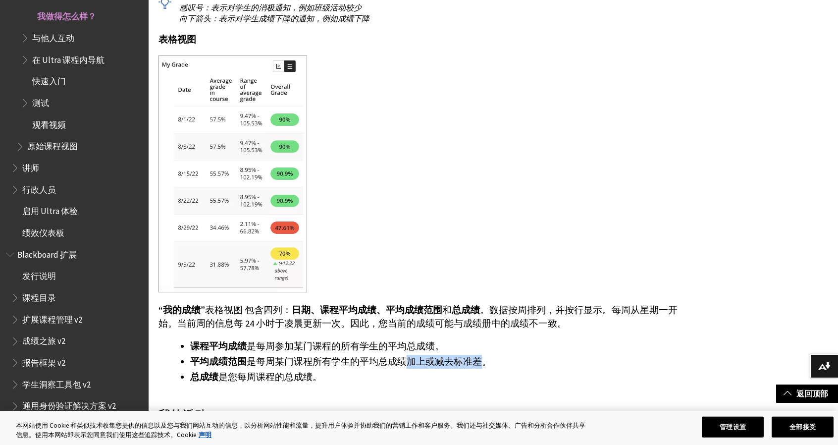 The width and height of the screenshot is (838, 445). I want to click on font: 是每周参加某门课程的所有学生的平均总成绩。, so click(345, 346).